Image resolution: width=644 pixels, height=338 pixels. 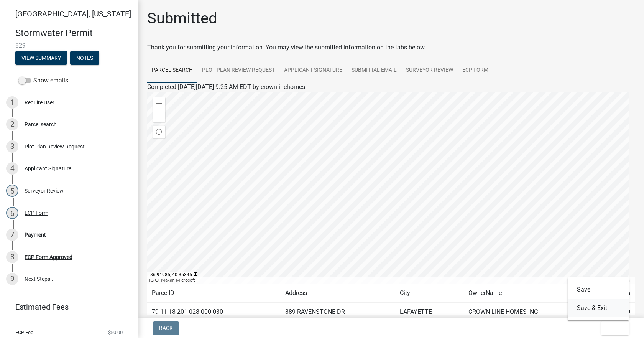 What do you see at coordinates (85, 58) in the screenshot?
I see `button: Notes` at bounding box center [85, 58].